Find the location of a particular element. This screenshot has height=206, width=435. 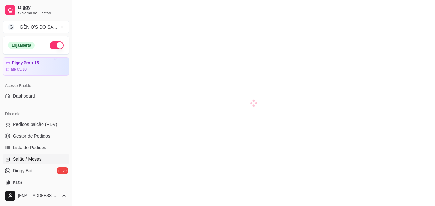

button: Alterar Status is located at coordinates (57, 45).